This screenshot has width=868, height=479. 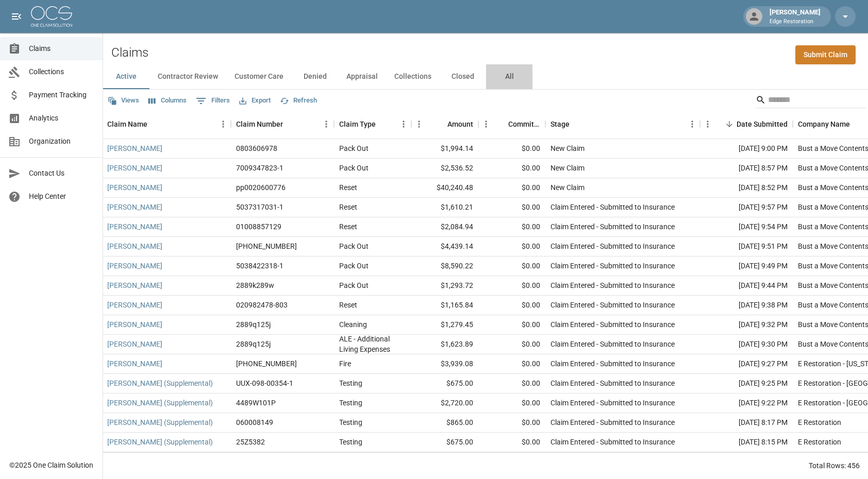 What do you see at coordinates (260, 207) in the screenshot?
I see `div: 5037317031-1` at bounding box center [260, 207].